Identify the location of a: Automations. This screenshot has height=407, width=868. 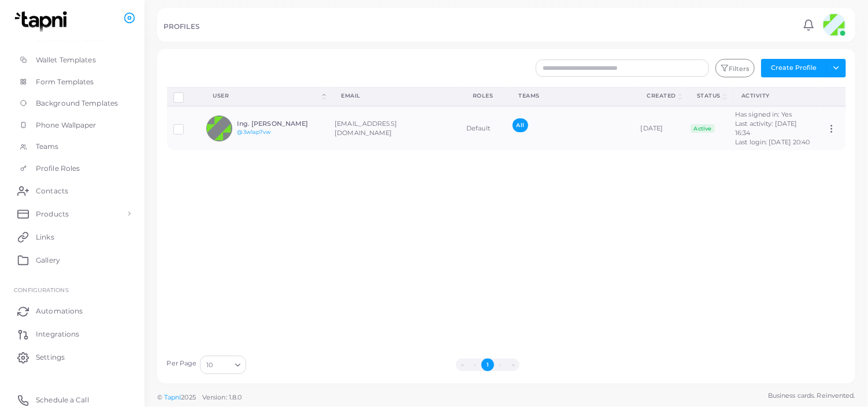
(72, 311).